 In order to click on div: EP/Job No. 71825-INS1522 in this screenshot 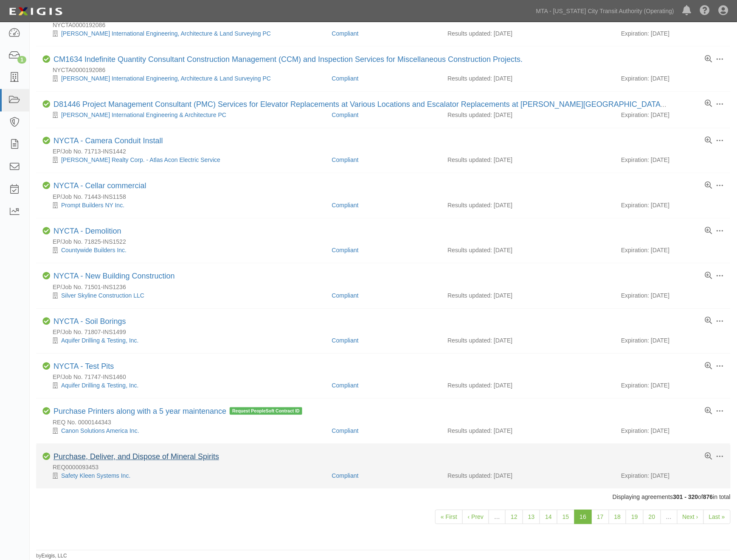, I will do `click(386, 242)`.